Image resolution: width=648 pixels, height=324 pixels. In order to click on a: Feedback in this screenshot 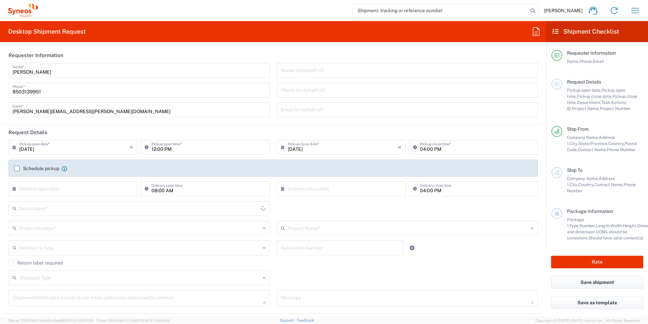, I will do `click(306, 320)`.